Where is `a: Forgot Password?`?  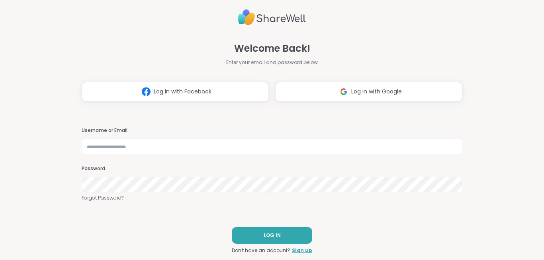 a: Forgot Password? is located at coordinates (272, 198).